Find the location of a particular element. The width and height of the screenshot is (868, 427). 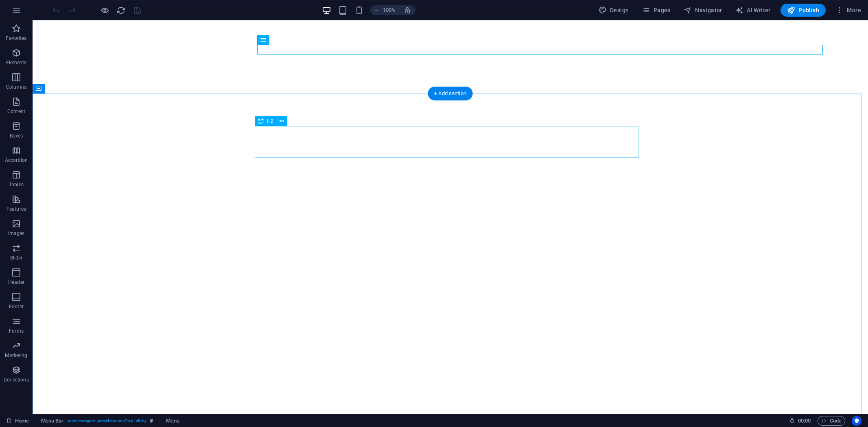

nav: breadcrumb is located at coordinates (110, 421).